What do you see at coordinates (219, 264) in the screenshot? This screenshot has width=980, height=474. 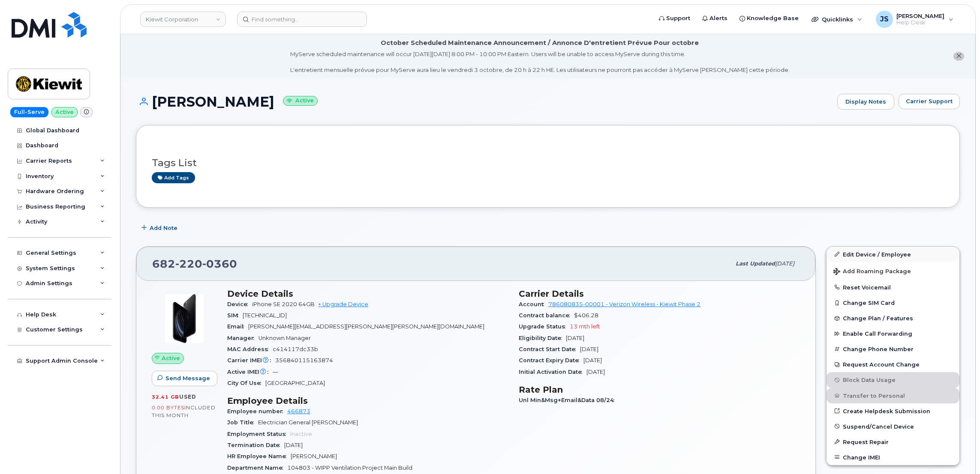 I see `span: 0360` at bounding box center [219, 264].